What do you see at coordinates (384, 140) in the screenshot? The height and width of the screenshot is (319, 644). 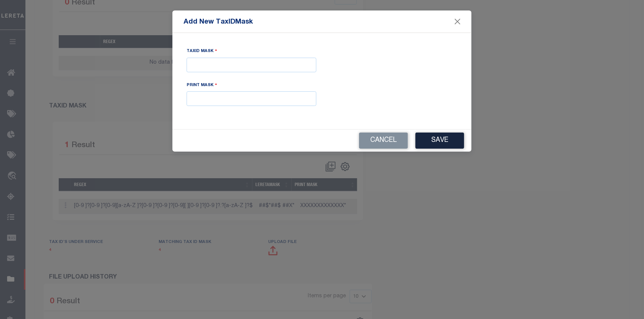 I see `button: Cancel` at bounding box center [384, 140].